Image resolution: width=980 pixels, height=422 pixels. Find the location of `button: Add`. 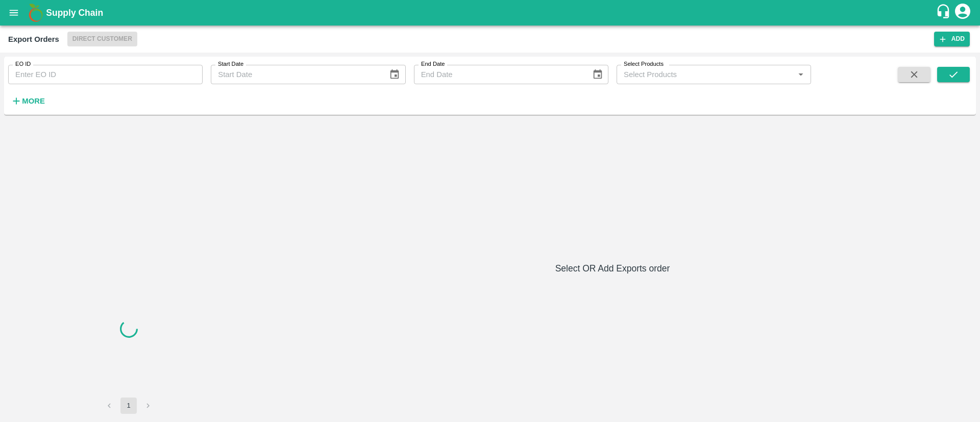

button: Add is located at coordinates (952, 39).